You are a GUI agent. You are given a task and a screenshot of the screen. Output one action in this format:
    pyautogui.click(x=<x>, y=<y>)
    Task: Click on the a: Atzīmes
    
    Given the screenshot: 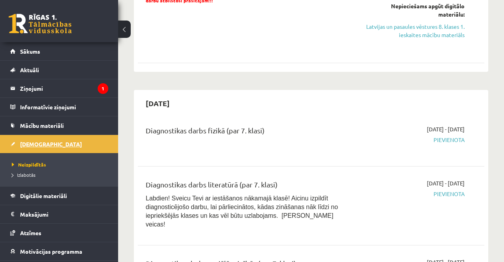 What is the action you would take?
    pyautogui.click(x=59, y=232)
    